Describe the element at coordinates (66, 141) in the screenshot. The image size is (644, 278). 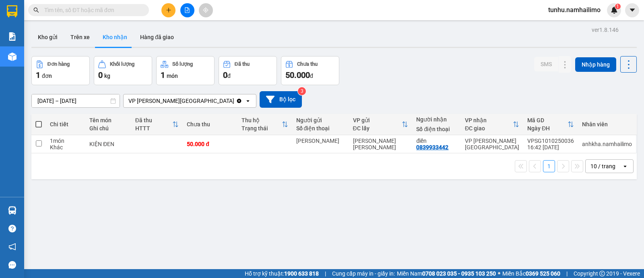
I see `div: 1 món` at that location.